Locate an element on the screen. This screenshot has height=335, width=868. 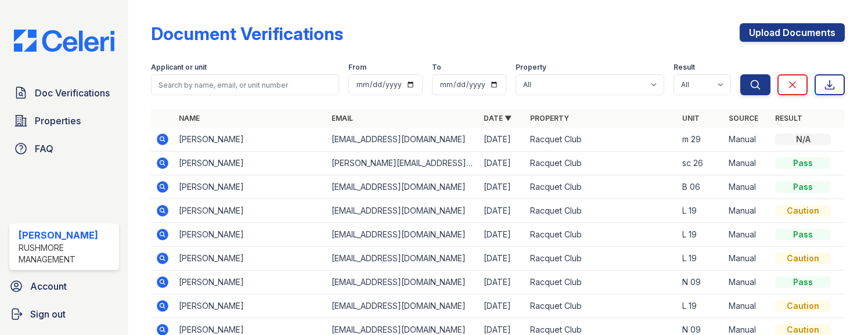
td: B 06 is located at coordinates (701, 187).